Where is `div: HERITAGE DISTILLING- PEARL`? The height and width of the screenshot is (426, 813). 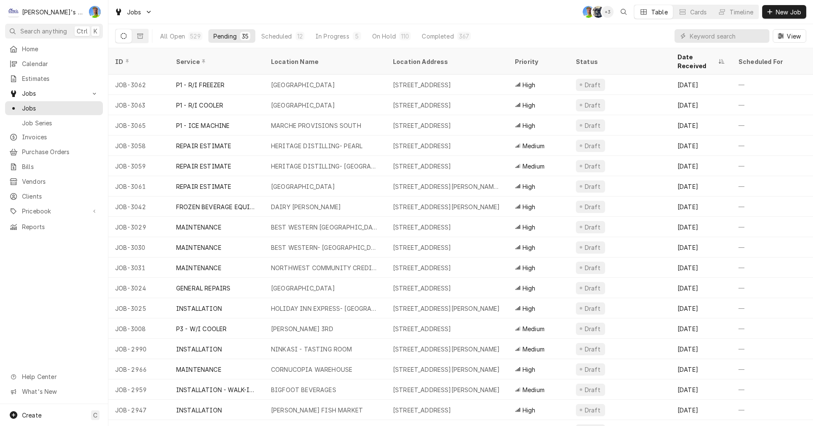 div: HERITAGE DISTILLING- PEARL is located at coordinates (317, 146).